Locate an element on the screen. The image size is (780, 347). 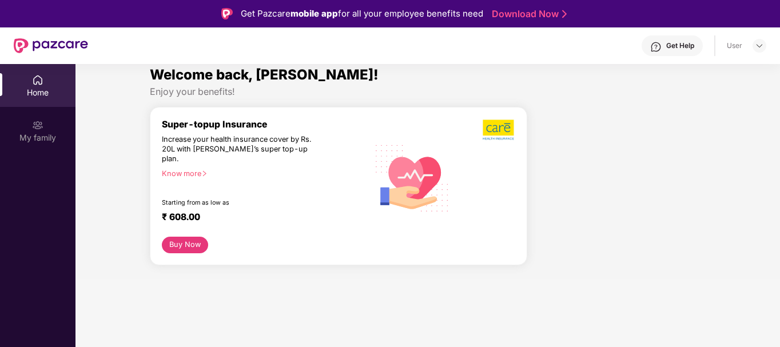
div: User is located at coordinates (735, 46).